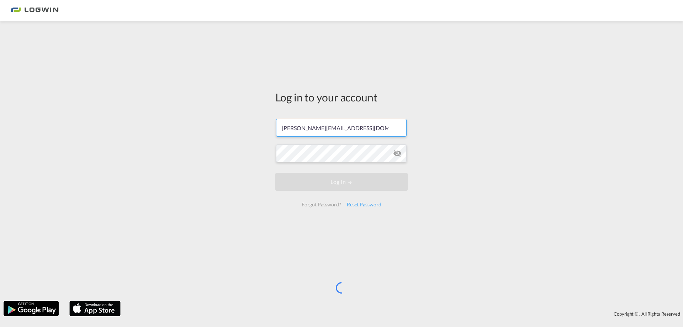 The width and height of the screenshot is (683, 327). I want to click on img: apple.png, so click(95, 308).